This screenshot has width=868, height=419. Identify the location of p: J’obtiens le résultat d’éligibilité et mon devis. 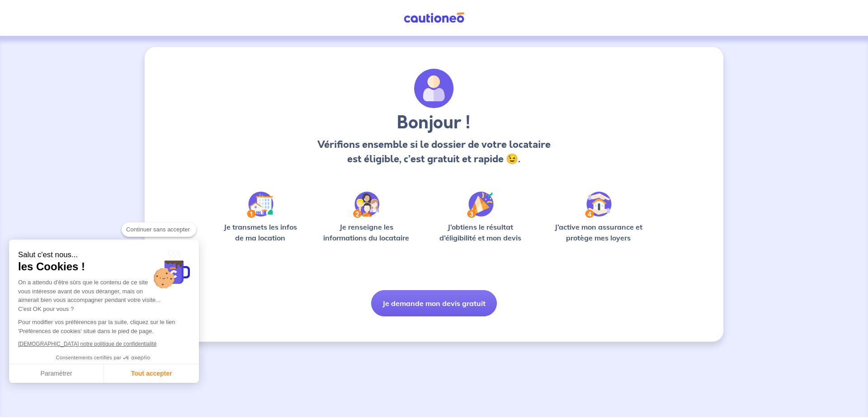
(480, 232).